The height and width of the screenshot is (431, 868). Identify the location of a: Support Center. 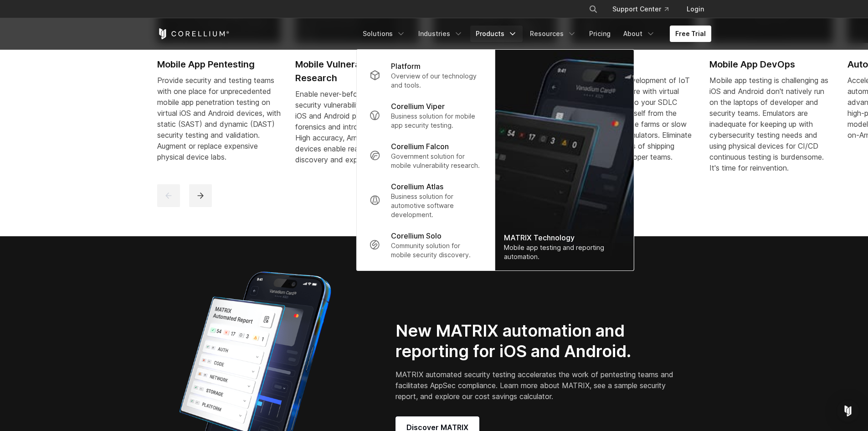
(640, 9).